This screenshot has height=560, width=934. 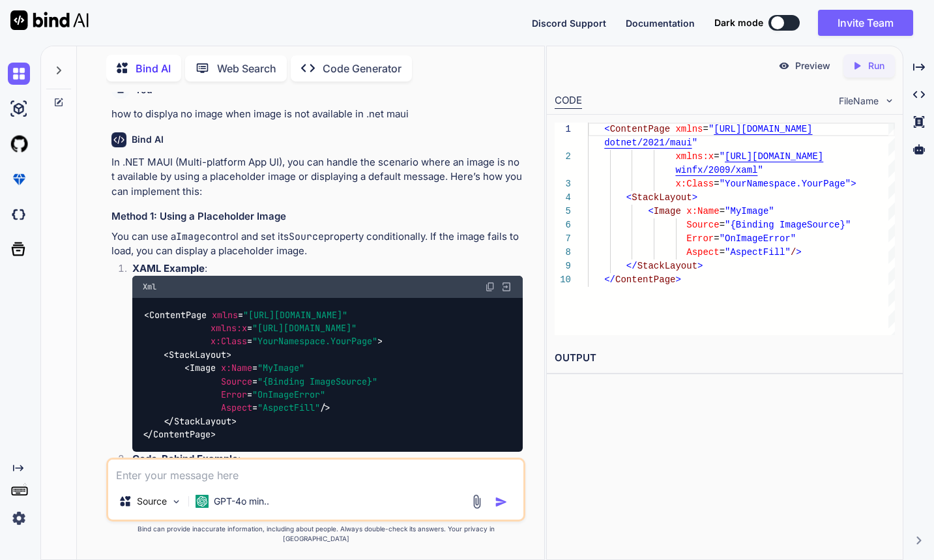 What do you see at coordinates (865, 23) in the screenshot?
I see `button: Invite Team` at bounding box center [865, 23].